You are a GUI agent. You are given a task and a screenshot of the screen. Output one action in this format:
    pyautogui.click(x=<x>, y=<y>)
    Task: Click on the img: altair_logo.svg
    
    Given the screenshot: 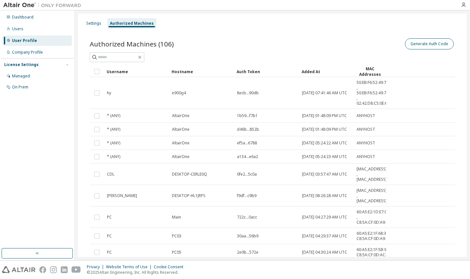 What is the action you would take?
    pyautogui.click(x=19, y=269)
    